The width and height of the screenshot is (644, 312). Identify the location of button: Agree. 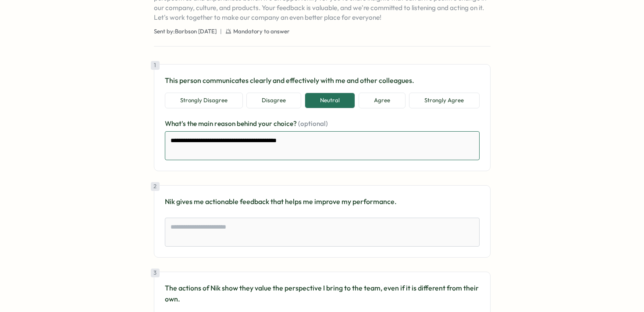
(382, 100).